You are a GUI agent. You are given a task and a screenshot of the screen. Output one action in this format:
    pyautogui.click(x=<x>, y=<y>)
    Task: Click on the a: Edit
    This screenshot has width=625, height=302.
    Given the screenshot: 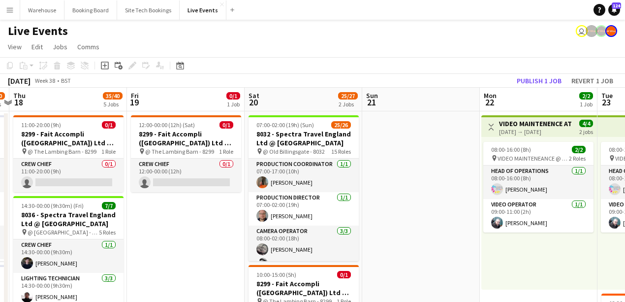 What is the action you would take?
    pyautogui.click(x=37, y=47)
    